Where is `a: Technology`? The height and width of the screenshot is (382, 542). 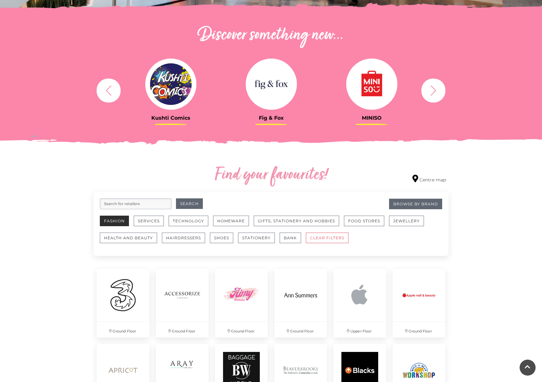
a: Technology is located at coordinates (191, 224).